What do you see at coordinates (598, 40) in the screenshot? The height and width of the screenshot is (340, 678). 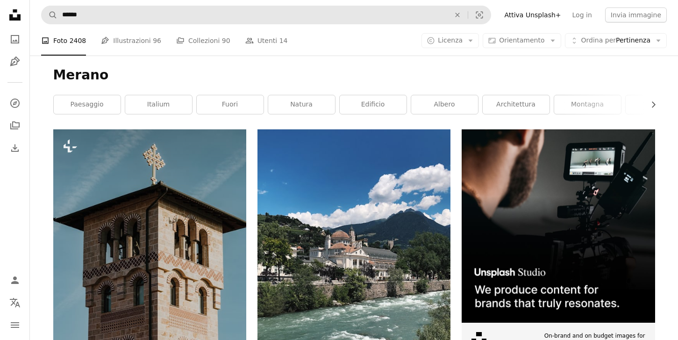 I see `span: Ordina per` at bounding box center [598, 40].